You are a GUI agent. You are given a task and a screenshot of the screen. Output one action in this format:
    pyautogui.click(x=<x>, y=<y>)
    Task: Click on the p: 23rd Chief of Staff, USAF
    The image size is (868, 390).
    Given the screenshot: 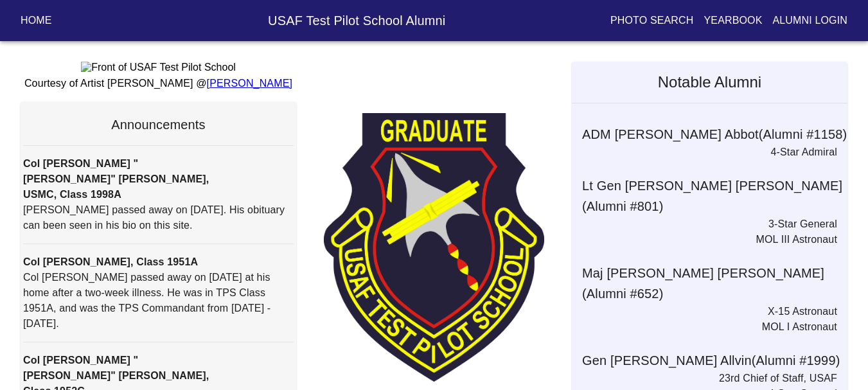 What is the action you would take?
    pyautogui.click(x=704, y=378)
    